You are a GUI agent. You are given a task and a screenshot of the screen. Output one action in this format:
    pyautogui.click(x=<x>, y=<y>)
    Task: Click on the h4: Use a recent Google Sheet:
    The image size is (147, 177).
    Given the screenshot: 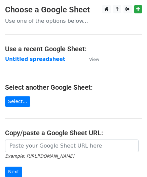 What is the action you would take?
    pyautogui.click(x=73, y=49)
    